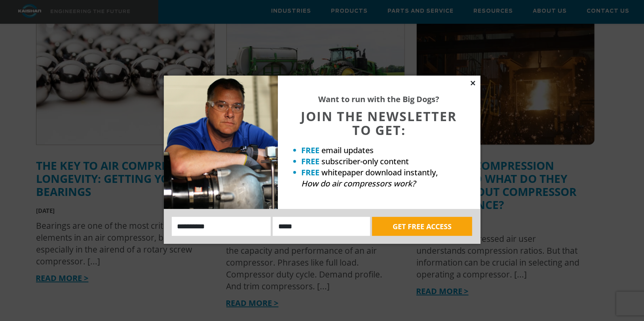  Describe the element at coordinates (222, 226) in the screenshot. I see `input: Name:` at that location.